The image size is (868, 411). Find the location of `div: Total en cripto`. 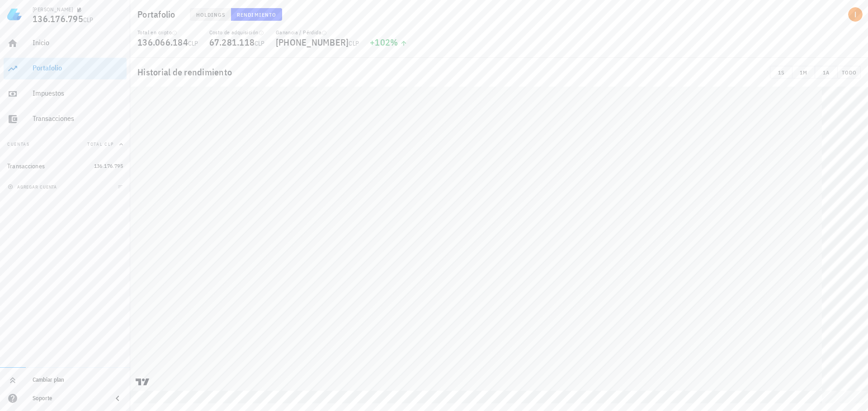

div: Total en cripto is located at coordinates (168, 33).